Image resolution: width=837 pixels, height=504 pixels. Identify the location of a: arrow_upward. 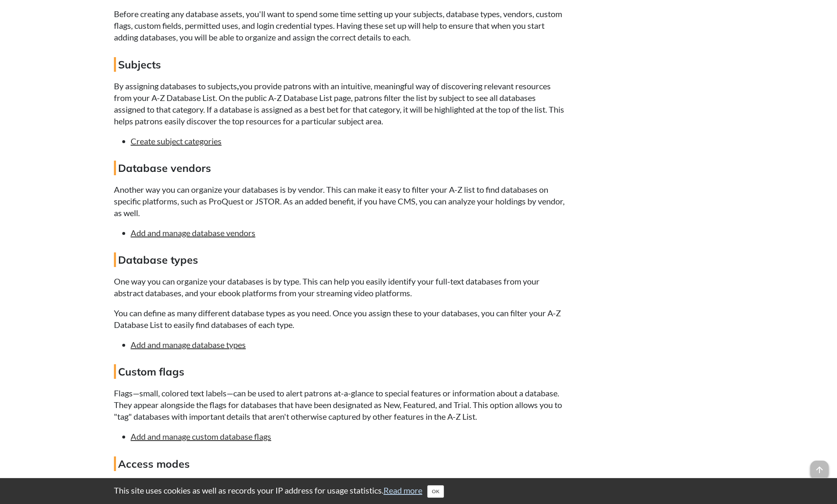
(819, 467).